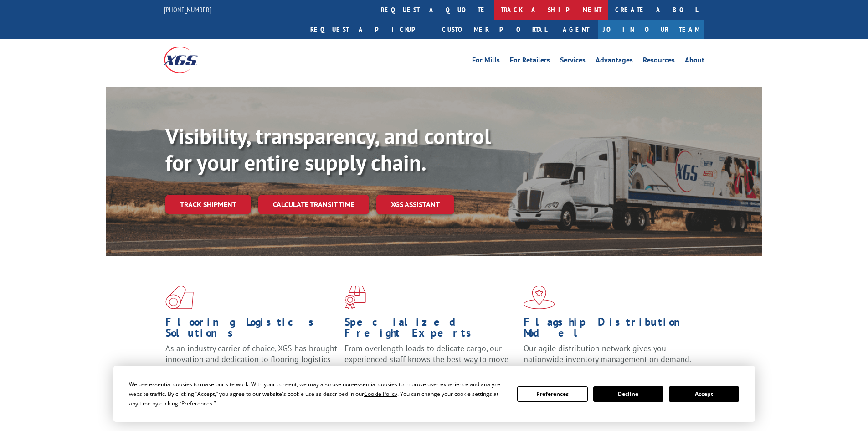 This screenshot has width=868, height=431. What do you see at coordinates (431, 330) in the screenshot?
I see `h1: Specialized Freight Experts` at bounding box center [431, 330].